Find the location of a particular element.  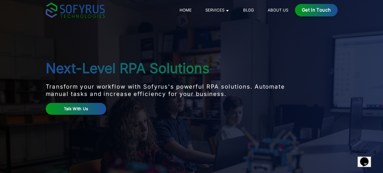

img: sofyrus is located at coordinates (75, 10).